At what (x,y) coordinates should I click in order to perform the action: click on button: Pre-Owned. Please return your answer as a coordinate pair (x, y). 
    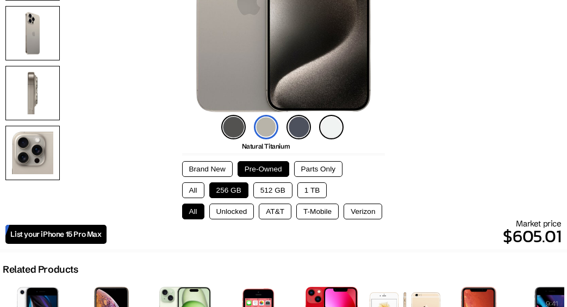
    Looking at the image, I should click on (263, 168).